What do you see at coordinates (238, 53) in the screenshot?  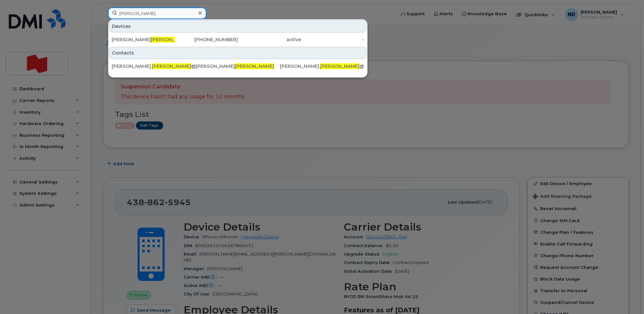 I see `div: Contacts` at bounding box center [238, 53].